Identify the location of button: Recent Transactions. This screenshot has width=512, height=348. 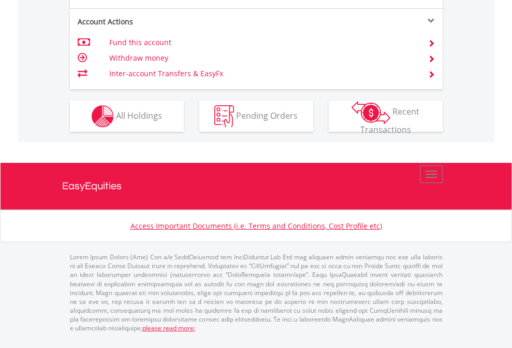
(386, 116).